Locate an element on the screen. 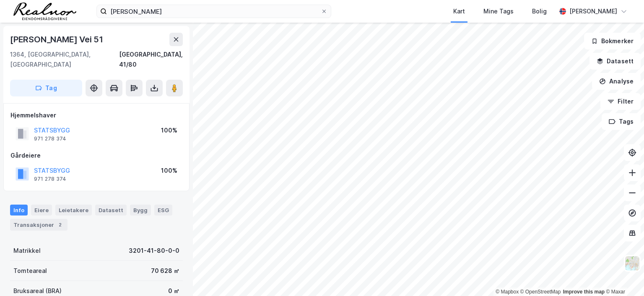 The image size is (644, 296). div: Mine Tags is located at coordinates (498, 11).